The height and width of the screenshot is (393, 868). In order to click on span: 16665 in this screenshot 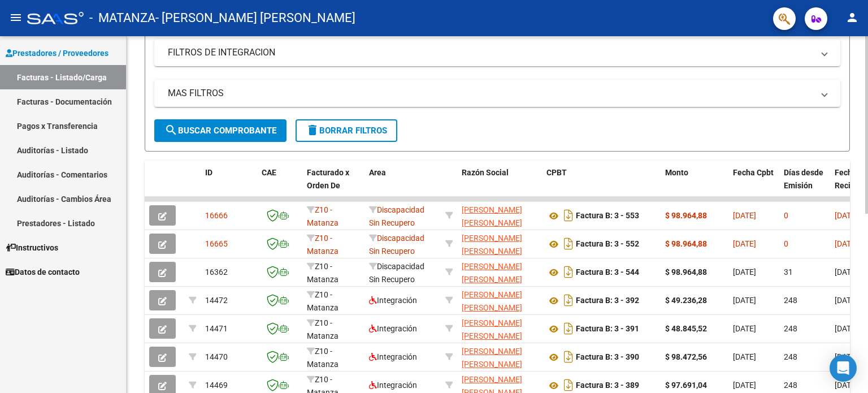, I will do `click(216, 244)`.